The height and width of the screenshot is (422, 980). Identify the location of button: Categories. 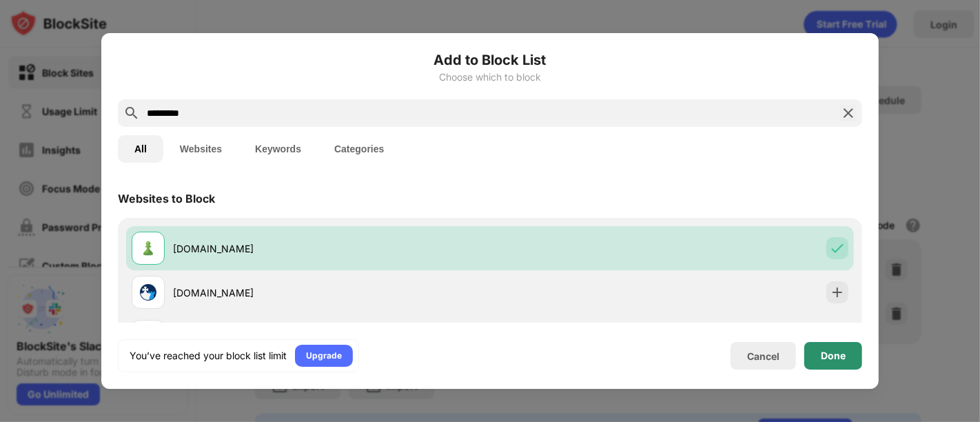
(359, 149).